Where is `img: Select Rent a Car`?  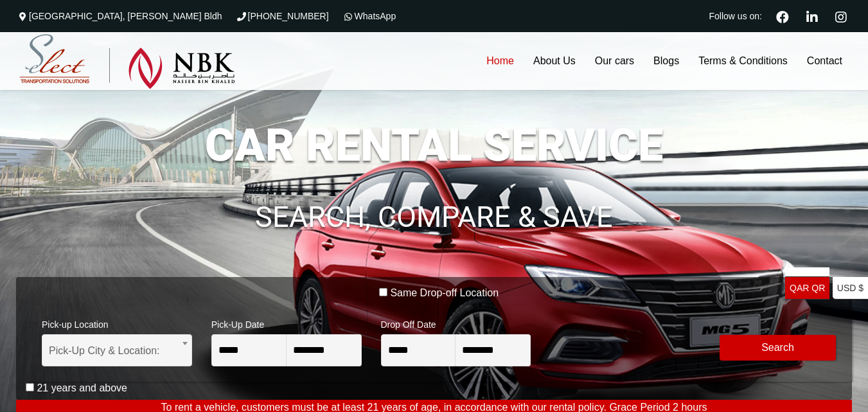
img: Select Rent a Car is located at coordinates (127, 62).